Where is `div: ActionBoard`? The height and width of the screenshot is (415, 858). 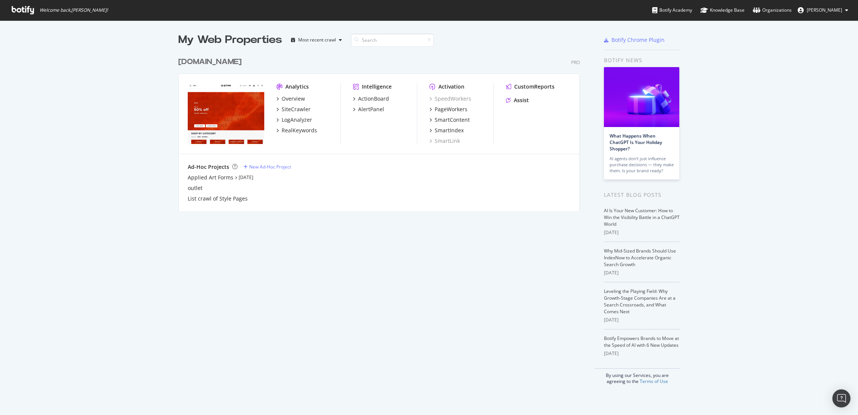 div: ActionBoard is located at coordinates (374, 99).